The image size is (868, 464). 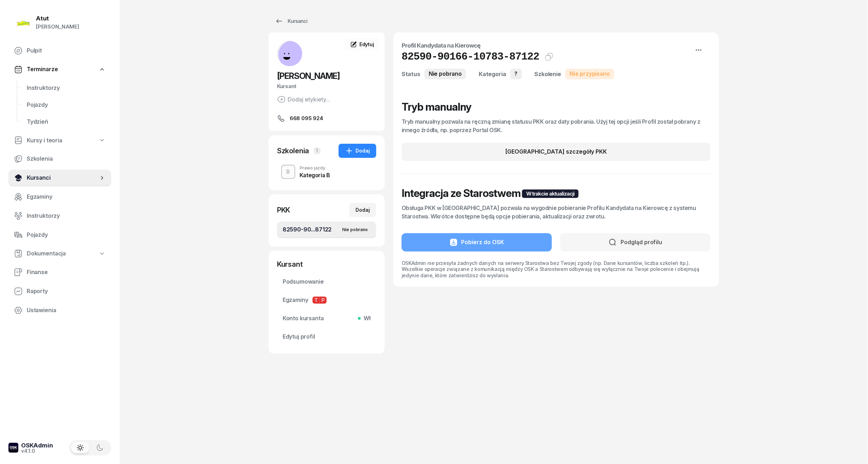 I want to click on div: Atut, so click(x=57, y=18).